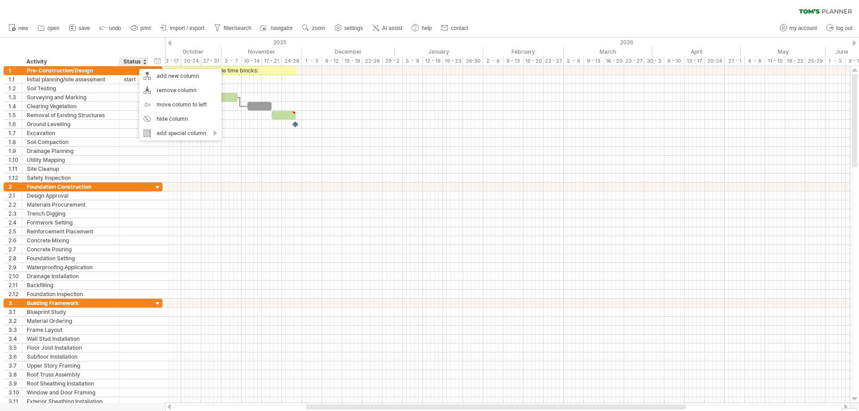 This screenshot has height=411, width=859. I want to click on div: November 2025, so click(262, 51).